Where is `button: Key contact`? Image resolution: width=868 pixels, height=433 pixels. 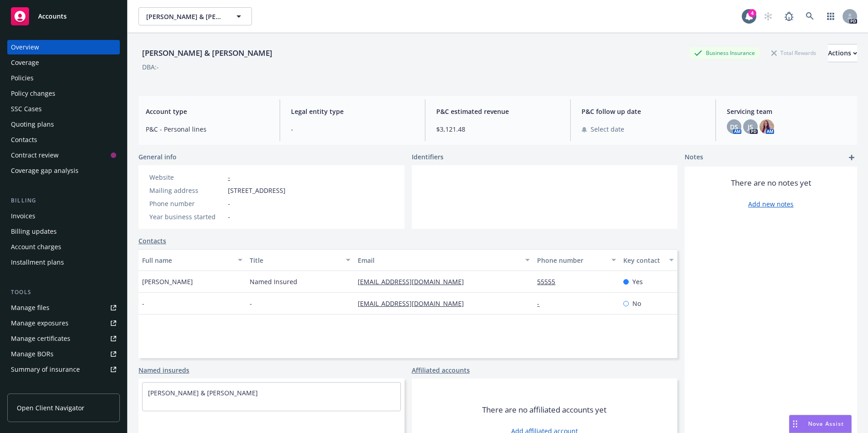 button: Key contact is located at coordinates (648, 260).